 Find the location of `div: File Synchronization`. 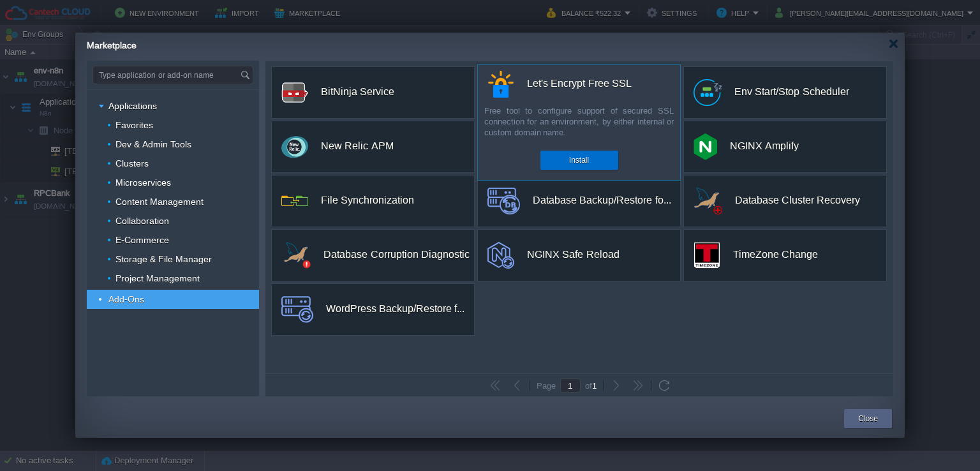

div: File Synchronization is located at coordinates (367, 200).